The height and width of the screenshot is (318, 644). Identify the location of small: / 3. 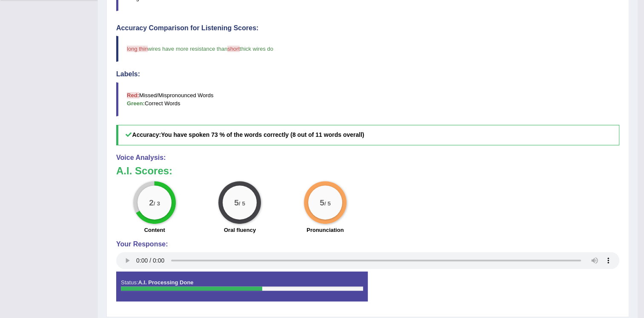
(157, 203).